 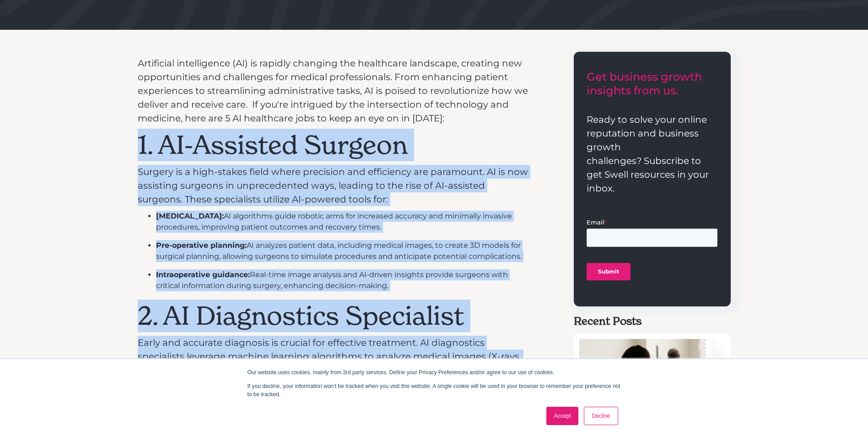 What do you see at coordinates (343, 222) in the screenshot?
I see `li: AI algorithms guide robotic arms for increased accuracy and minimally invasive procedures, improv...` at bounding box center [343, 222].